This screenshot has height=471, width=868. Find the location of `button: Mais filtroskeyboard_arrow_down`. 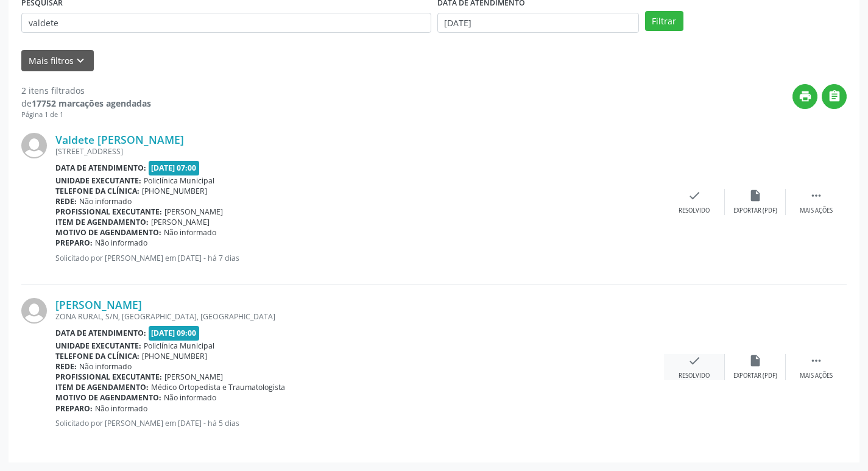

button: Mais filtroskeyboard_arrow_down is located at coordinates (57, 60).